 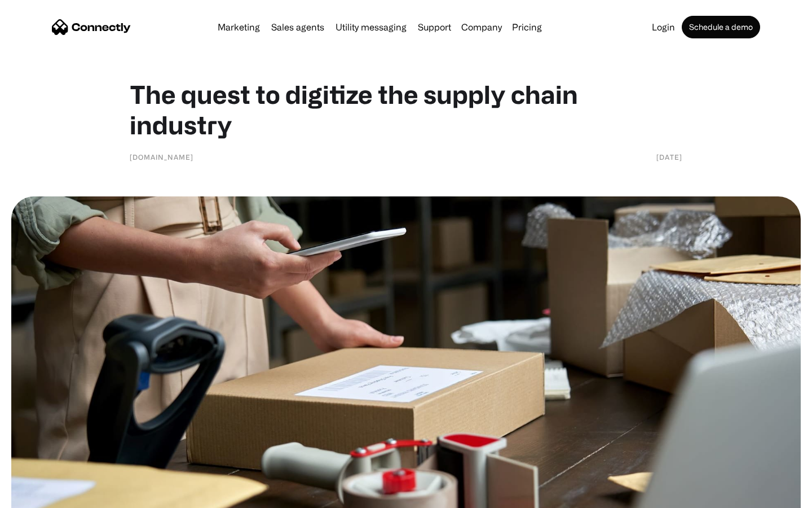 I want to click on ul: Language list, so click(x=45, y=496).